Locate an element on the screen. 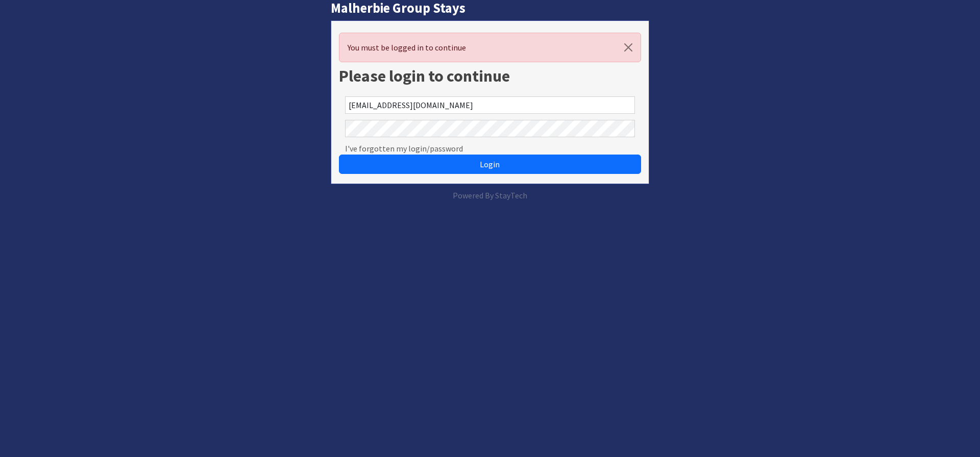 The height and width of the screenshot is (457, 980). span: Login is located at coordinates (490, 164).